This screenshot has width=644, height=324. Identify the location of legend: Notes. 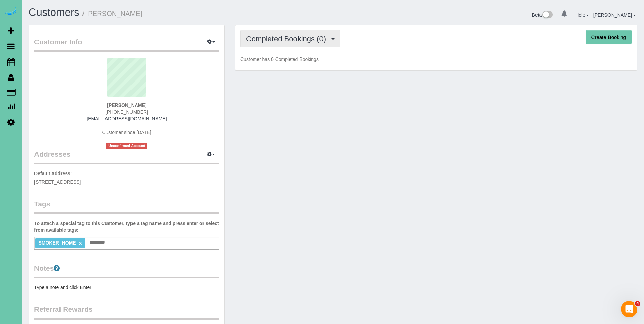
(127, 270).